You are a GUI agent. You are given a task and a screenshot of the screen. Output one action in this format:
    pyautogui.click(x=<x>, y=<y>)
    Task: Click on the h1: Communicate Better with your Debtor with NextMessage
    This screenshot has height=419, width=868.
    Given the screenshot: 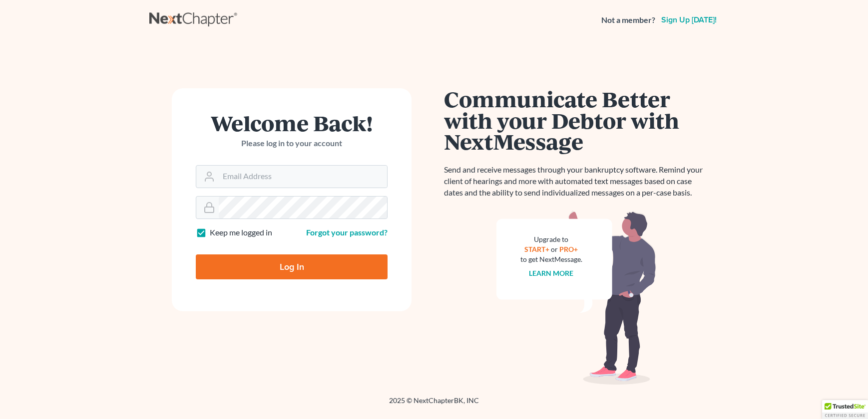 What is the action you would take?
    pyautogui.click(x=576, y=120)
    